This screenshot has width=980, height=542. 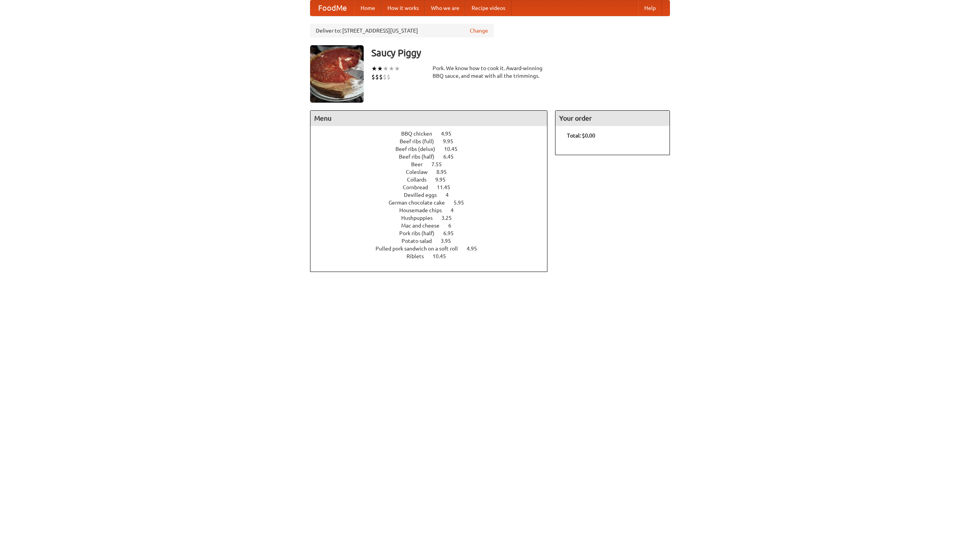 I want to click on span: BBQ chicken, so click(x=420, y=134).